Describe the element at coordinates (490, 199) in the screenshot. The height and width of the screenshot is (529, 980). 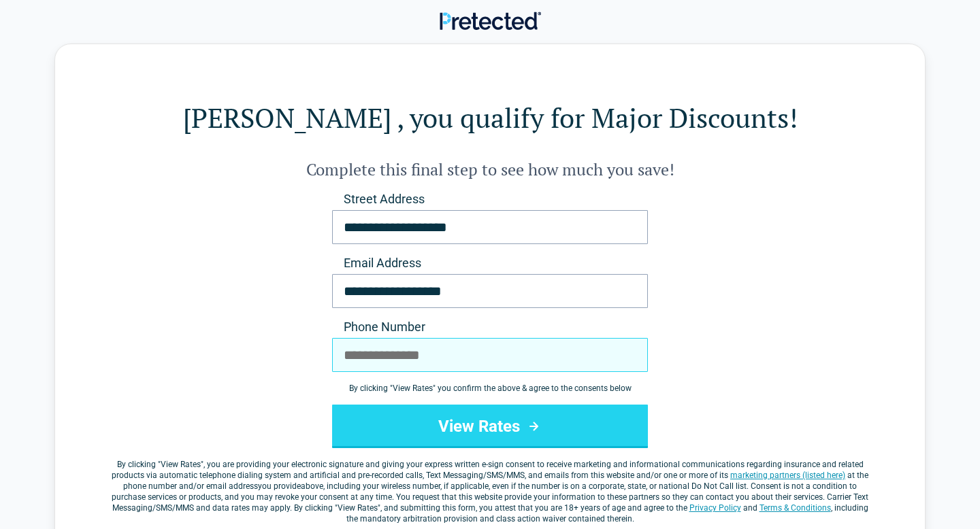
I see `label: Street Address` at that location.